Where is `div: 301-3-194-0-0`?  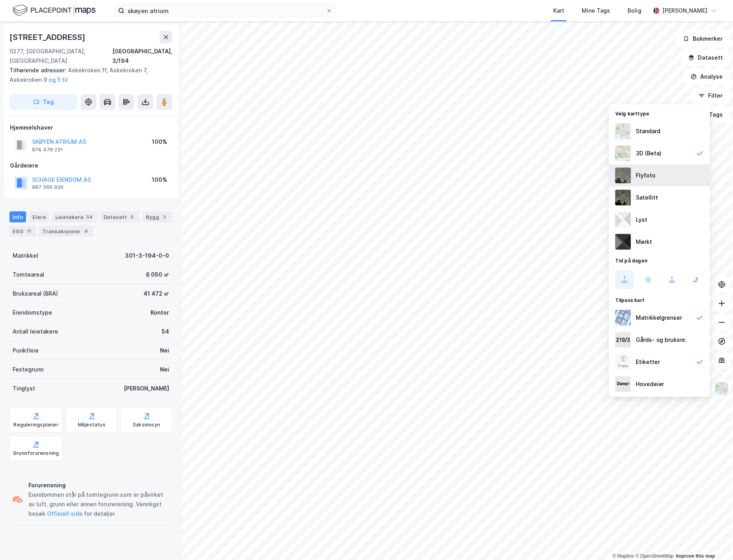
div: 301-3-194-0-0 is located at coordinates (147, 255).